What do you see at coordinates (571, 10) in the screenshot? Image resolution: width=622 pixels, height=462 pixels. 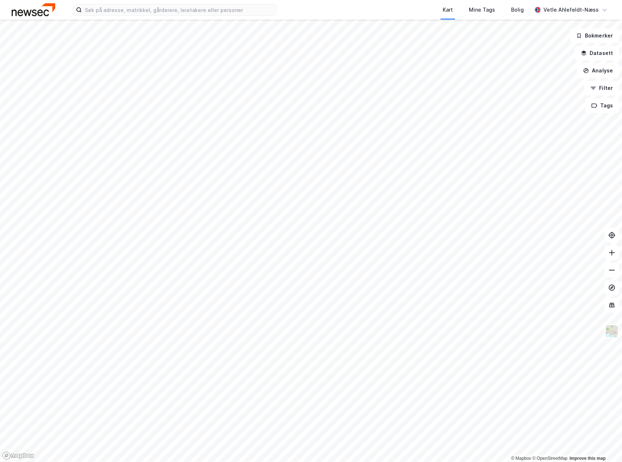 I see `div: Vetle Ahlefeldt-Næss` at bounding box center [571, 10].